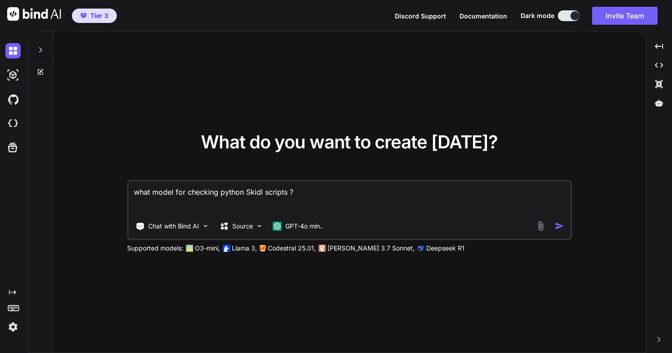 The height and width of the screenshot is (353, 672). I want to click on img: darkAi-studio, so click(13, 75).